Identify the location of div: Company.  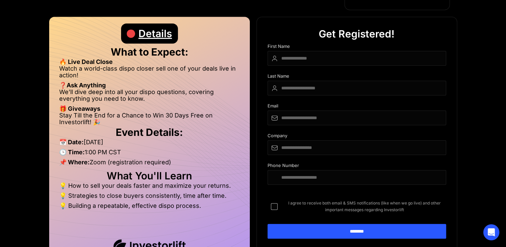
(357, 136).